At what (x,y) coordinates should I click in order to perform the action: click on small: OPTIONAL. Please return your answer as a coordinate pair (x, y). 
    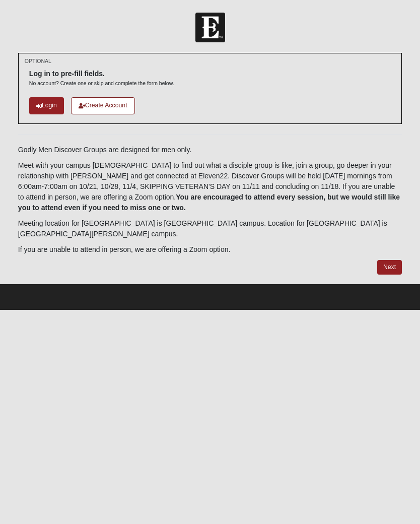
    Looking at the image, I should click on (38, 61).